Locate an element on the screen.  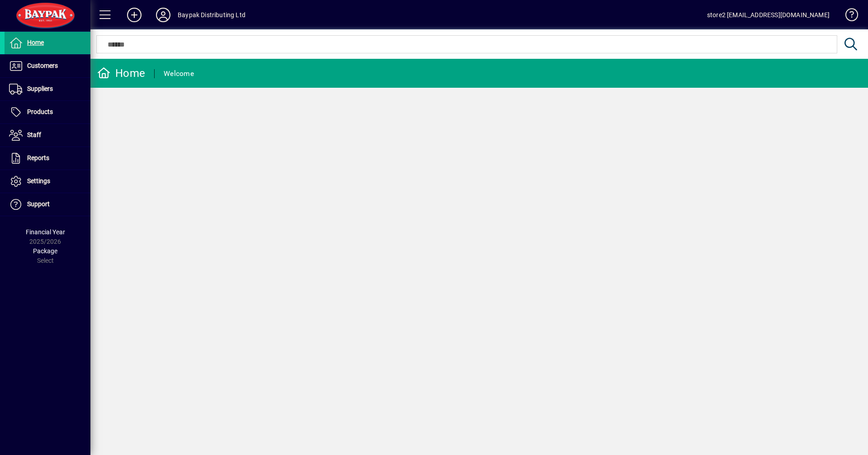
span: Financial Year is located at coordinates (45, 232).